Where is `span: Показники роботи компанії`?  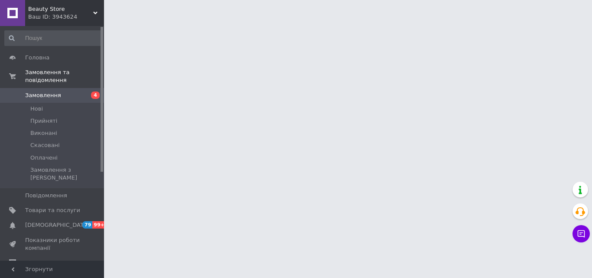 span: Показники роботи компанії is located at coordinates (52, 244).